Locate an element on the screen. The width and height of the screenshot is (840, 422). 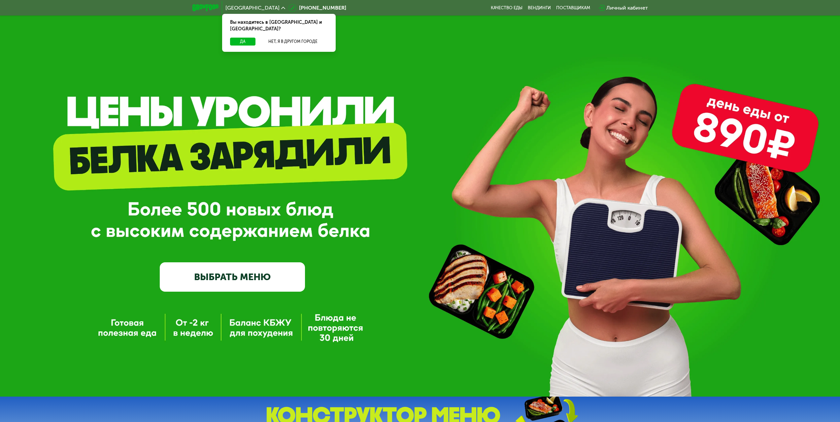
a: Вендинги is located at coordinates (540, 8).